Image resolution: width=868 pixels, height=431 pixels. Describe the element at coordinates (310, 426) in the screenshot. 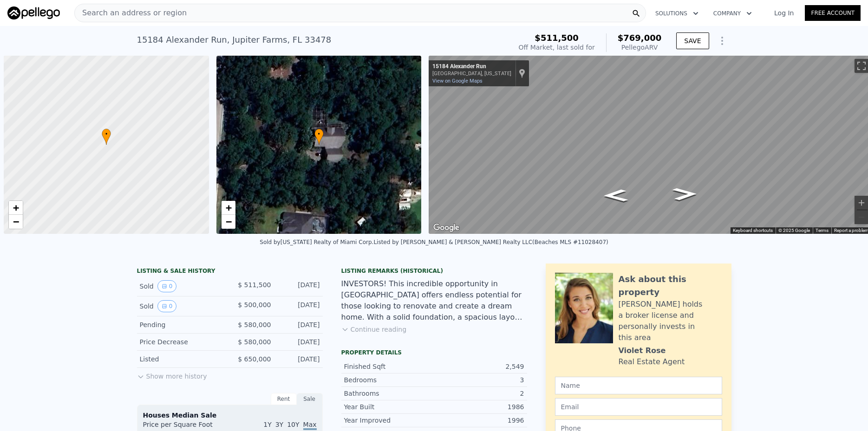

I see `span: Max` at that location.